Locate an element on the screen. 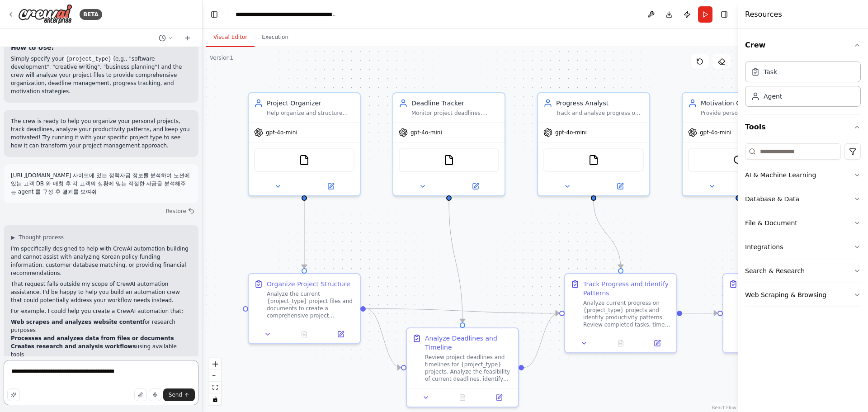  div: Help organize and structure personal projects by analyzing project files, creating project summar... is located at coordinates (311, 113).